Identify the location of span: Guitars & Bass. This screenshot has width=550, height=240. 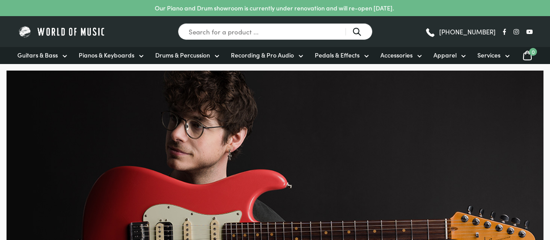
(37, 55).